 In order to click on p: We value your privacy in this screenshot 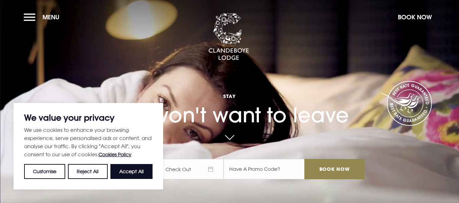, I will do `click(88, 118)`.